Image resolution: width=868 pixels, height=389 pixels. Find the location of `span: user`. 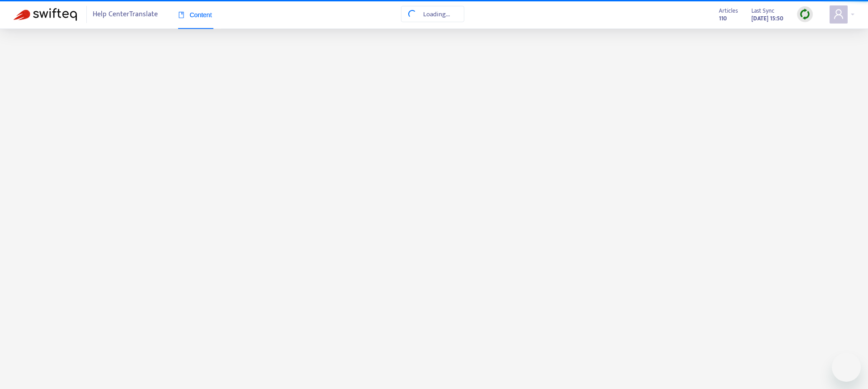

span: user is located at coordinates (838, 14).